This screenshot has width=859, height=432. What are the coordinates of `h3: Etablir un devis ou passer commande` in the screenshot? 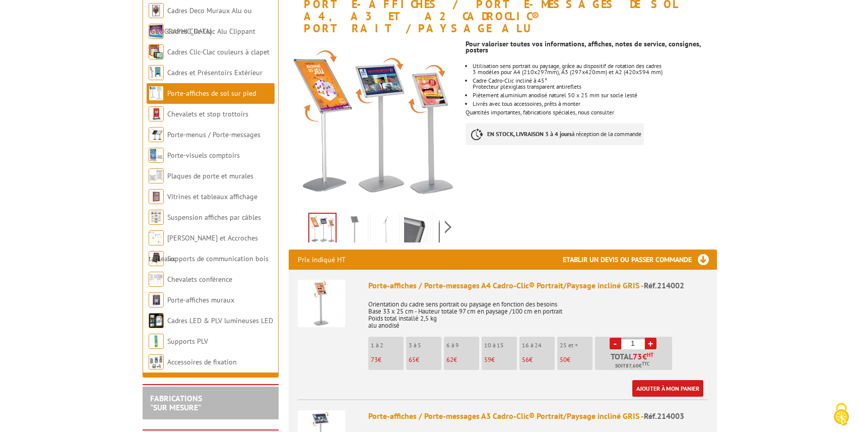 It's located at (640, 259).